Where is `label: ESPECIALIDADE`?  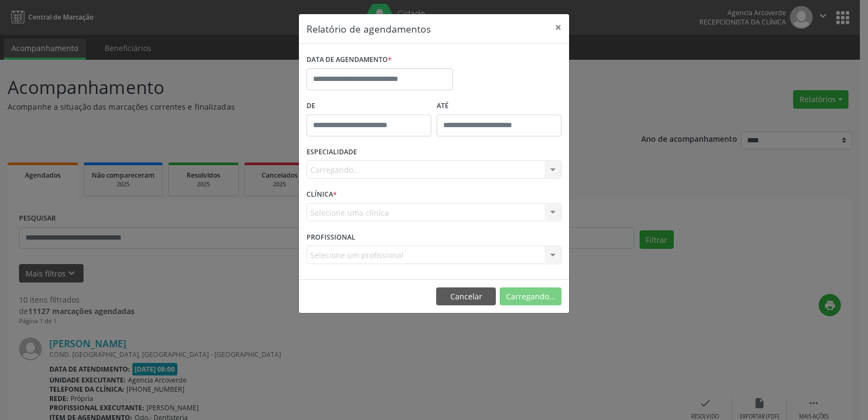 label: ESPECIALIDADE is located at coordinates (331, 152).